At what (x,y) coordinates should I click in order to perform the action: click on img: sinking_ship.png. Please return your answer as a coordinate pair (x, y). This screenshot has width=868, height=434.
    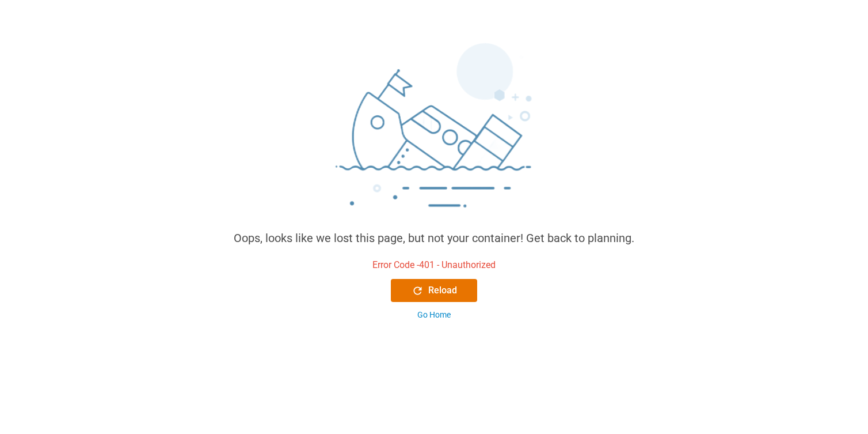
    Looking at the image, I should click on (434, 134).